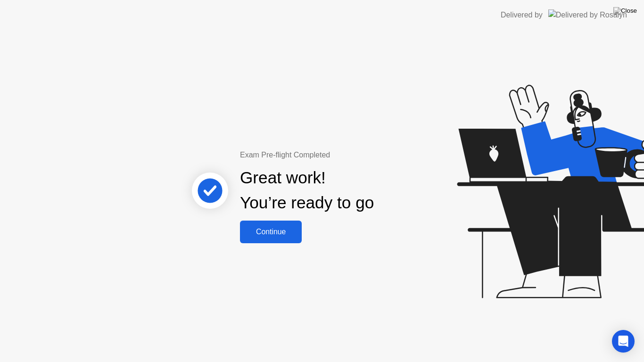 This screenshot has height=362, width=644. What do you see at coordinates (625, 11) in the screenshot?
I see `img: Close` at bounding box center [625, 11].